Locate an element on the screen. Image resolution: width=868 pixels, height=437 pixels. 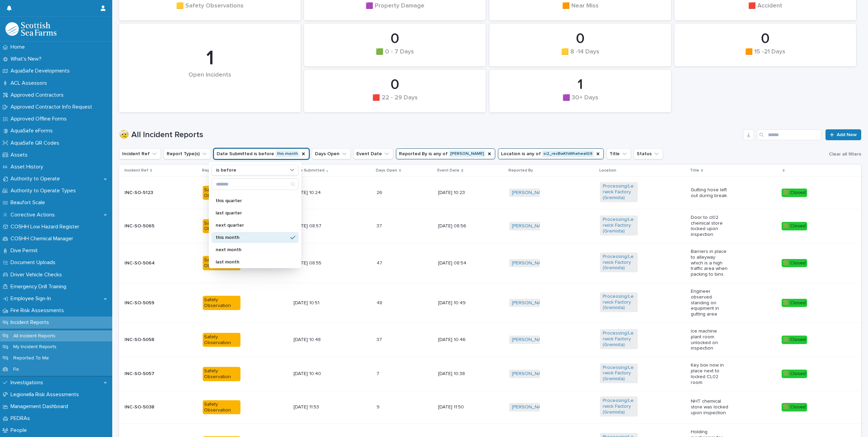
button: Date Submitted is located at coordinates (261, 154).